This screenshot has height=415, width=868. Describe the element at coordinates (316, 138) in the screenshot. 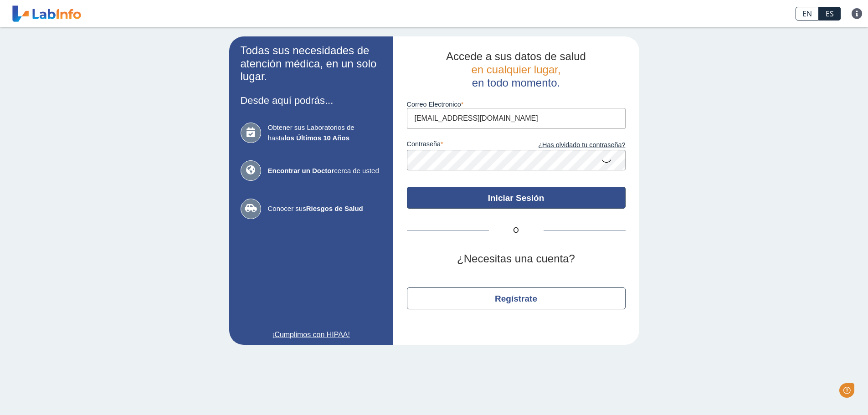

I see `b: los Últimos 10 Años` at that location.